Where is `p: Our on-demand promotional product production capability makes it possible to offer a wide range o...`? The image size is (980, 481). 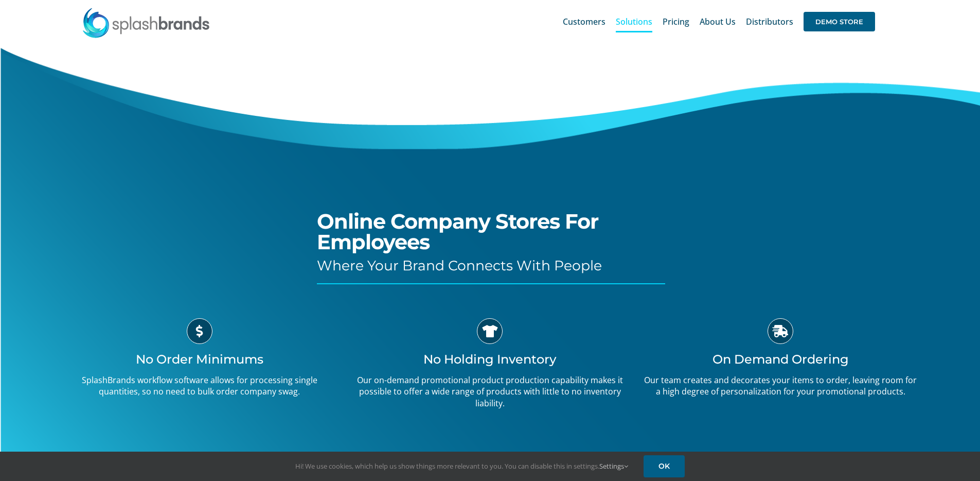 p: Our on-demand promotional product production capability makes it possible to offer a wide range o... is located at coordinates (489, 391).